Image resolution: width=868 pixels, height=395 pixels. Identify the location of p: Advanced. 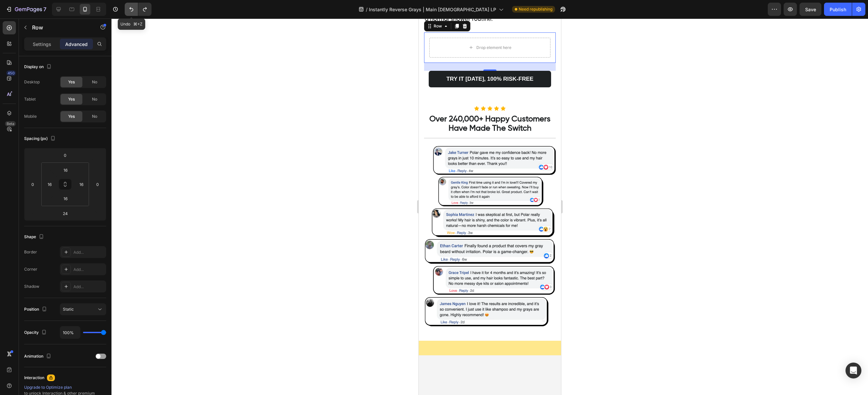
(76, 44).